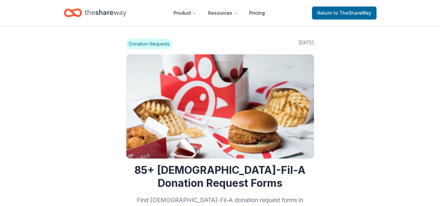 The width and height of the screenshot is (440, 206). What do you see at coordinates (352, 13) in the screenshot?
I see `span: to TheShareWay` at bounding box center [352, 13].